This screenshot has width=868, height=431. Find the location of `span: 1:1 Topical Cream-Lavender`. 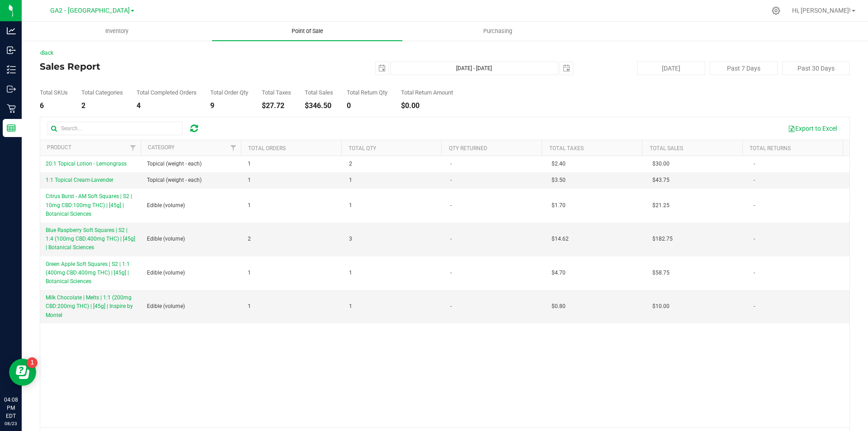

span: 1:1 Topical Cream-Lavender is located at coordinates (79, 180).